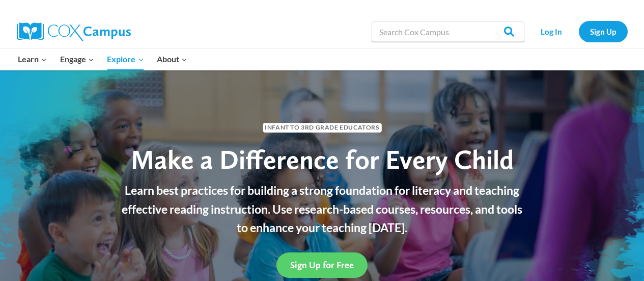 The height and width of the screenshot is (281, 644). What do you see at coordinates (32, 59) in the screenshot?
I see `span: Learn` at bounding box center [32, 59].